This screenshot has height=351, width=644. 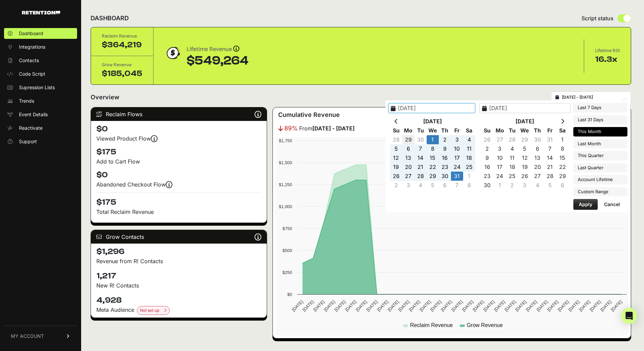 What do you see at coordinates (421, 185) in the screenshot?
I see `td: 4` at bounding box center [421, 185].